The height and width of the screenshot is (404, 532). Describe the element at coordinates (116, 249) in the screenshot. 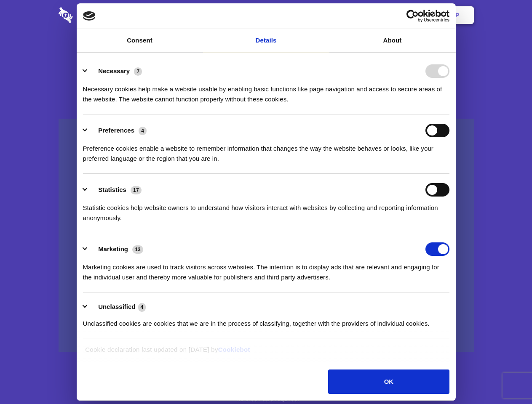

I see `button: Marketing (13)` at that location.